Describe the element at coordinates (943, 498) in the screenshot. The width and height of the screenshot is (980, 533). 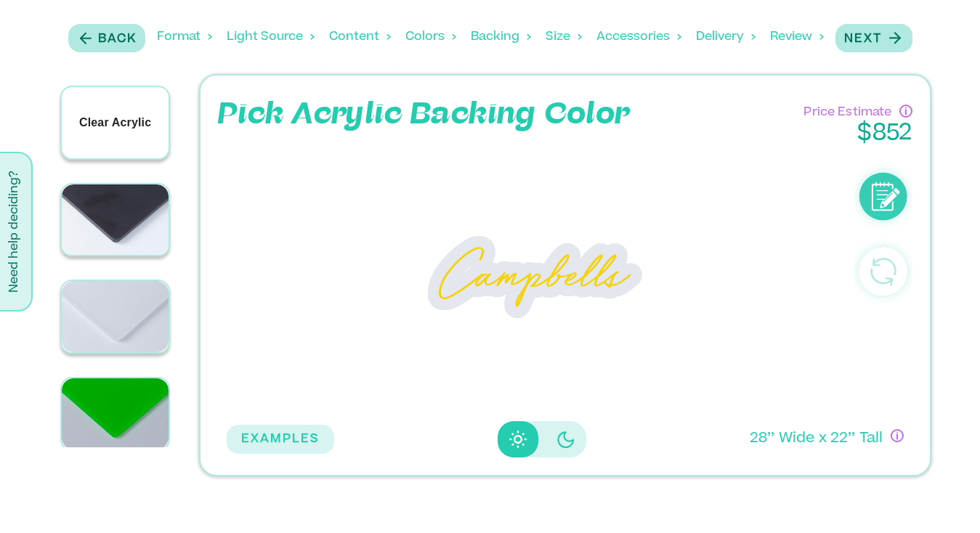
I see `div: Chat Widget` at that location.